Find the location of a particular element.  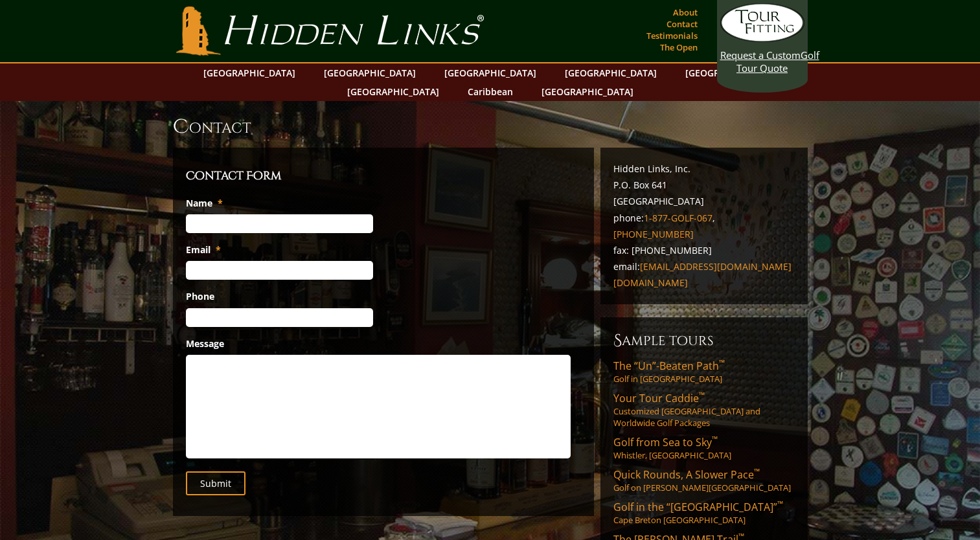

label: Email is located at coordinates (204, 250).